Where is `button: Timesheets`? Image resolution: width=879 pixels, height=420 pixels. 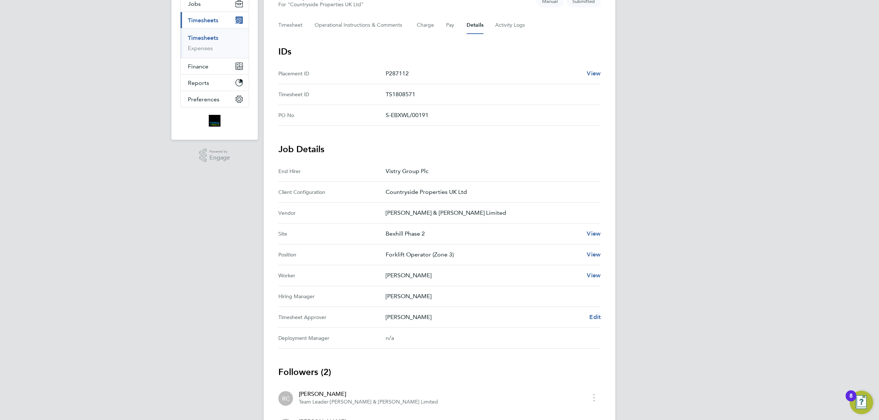
button: Timesheets is located at coordinates (215, 20).